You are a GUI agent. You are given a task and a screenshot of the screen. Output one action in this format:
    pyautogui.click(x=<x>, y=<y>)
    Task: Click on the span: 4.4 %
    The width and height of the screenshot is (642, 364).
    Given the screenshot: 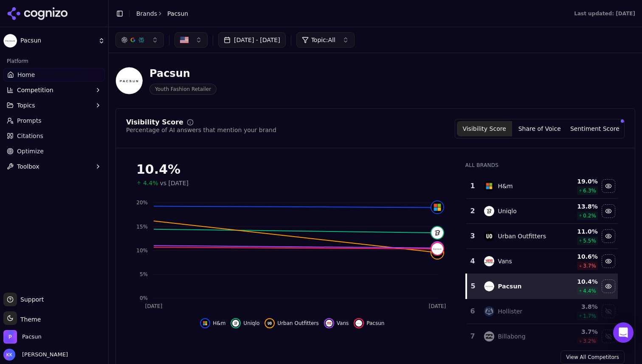 What is the action you would take?
    pyautogui.click(x=589, y=291)
    